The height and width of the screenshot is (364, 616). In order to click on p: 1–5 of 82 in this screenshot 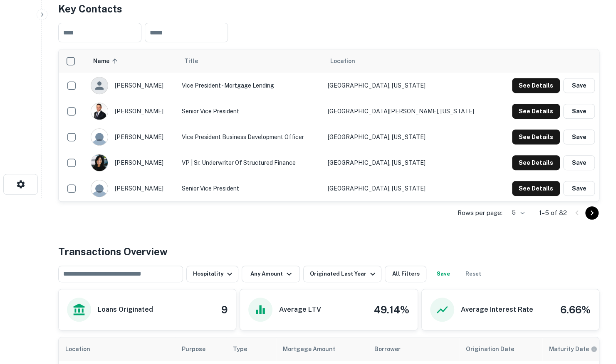, I will do `click(553, 213)`.